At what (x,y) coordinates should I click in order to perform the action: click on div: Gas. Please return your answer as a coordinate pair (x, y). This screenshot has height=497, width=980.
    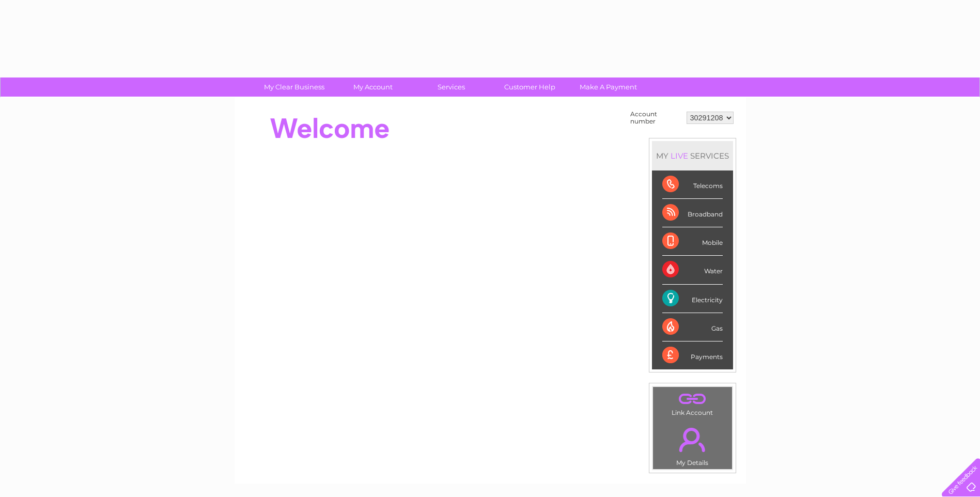
    Looking at the image, I should click on (693, 327).